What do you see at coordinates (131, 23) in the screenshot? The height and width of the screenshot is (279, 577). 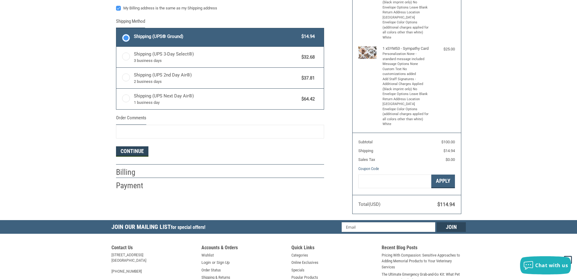 I see `legend: Shipping Method` at bounding box center [131, 23].